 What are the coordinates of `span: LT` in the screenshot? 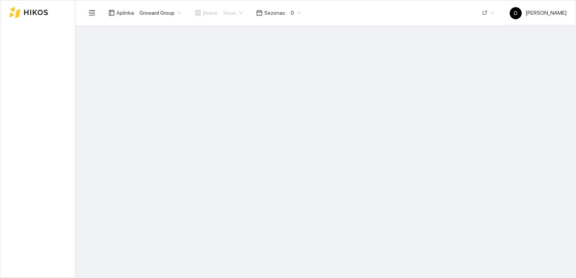 It's located at (488, 13).